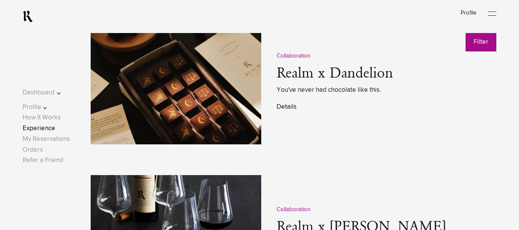  What do you see at coordinates (47, 107) in the screenshot?
I see `button: Profile` at bounding box center [47, 107].